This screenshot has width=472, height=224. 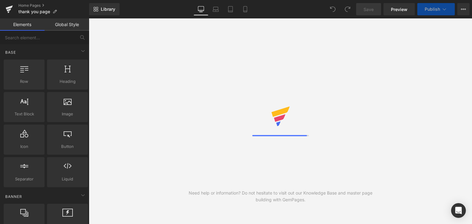 What do you see at coordinates (34, 12) in the screenshot?
I see `span: thank you page` at bounding box center [34, 12].